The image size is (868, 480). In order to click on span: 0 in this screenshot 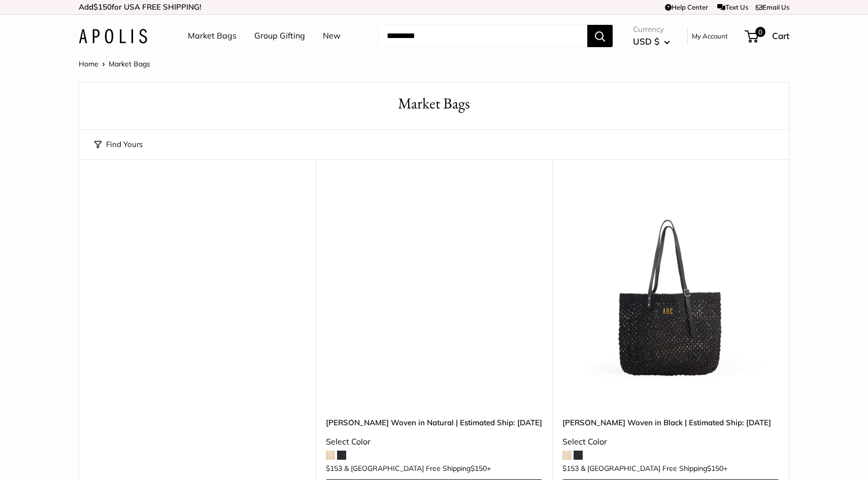, I will do `click(761, 32)`.